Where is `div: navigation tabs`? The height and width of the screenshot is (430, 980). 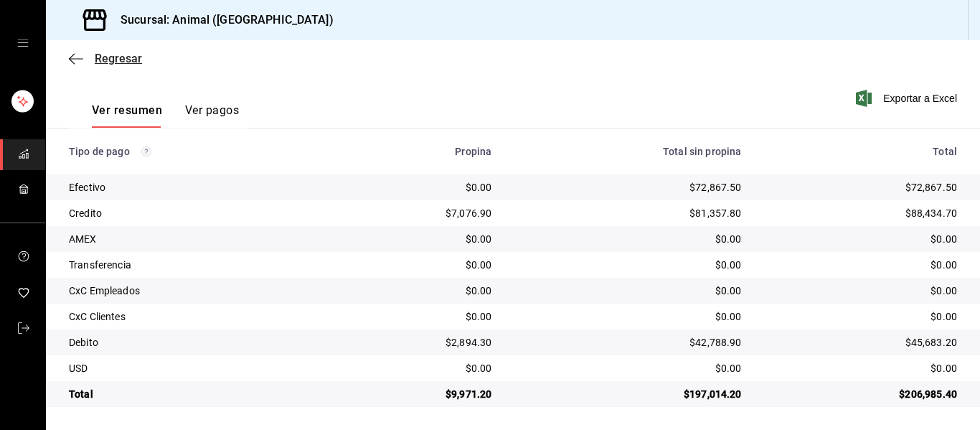 div: navigation tabs is located at coordinates (165, 115).